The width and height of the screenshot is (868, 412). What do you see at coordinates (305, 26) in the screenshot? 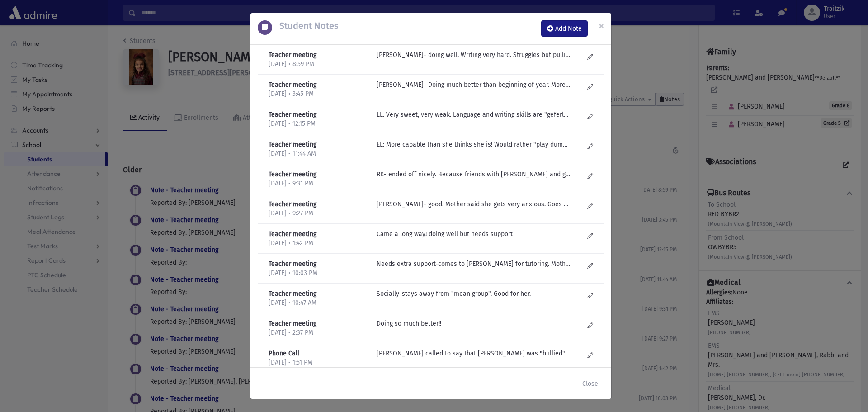
I see `h5: Student Notes` at bounding box center [305, 26].